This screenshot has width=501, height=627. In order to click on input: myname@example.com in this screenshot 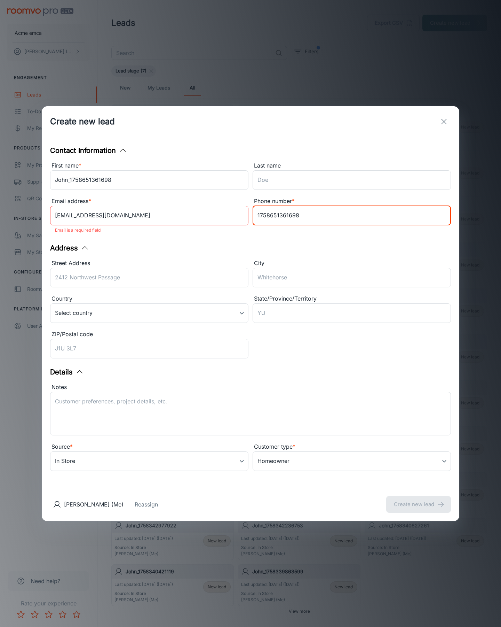, I will do `click(149, 215)`.